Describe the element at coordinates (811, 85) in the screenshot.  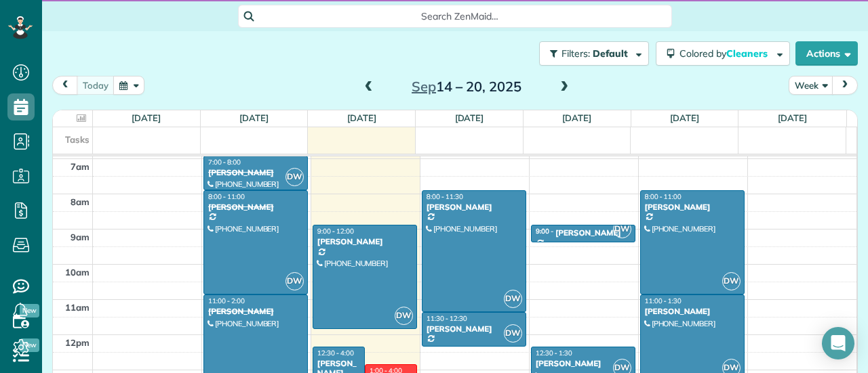
I see `button: Week` at that location.